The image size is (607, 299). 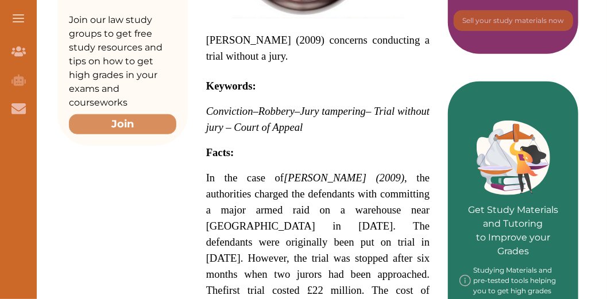 What do you see at coordinates (513, 158) in the screenshot?
I see `img: Green card image` at bounding box center [513, 158].